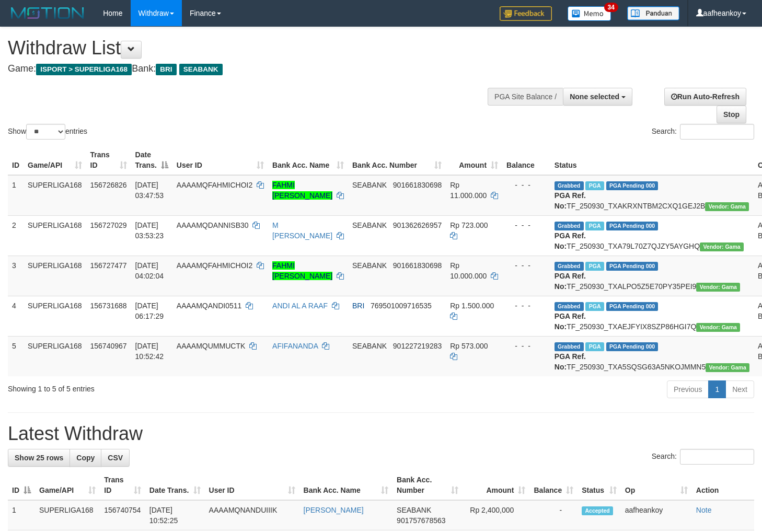  Describe the element at coordinates (651, 315) in the screenshot. I see `td: TF_250930_TXAEJFYIX8SZP86HGI7Q` at that location.